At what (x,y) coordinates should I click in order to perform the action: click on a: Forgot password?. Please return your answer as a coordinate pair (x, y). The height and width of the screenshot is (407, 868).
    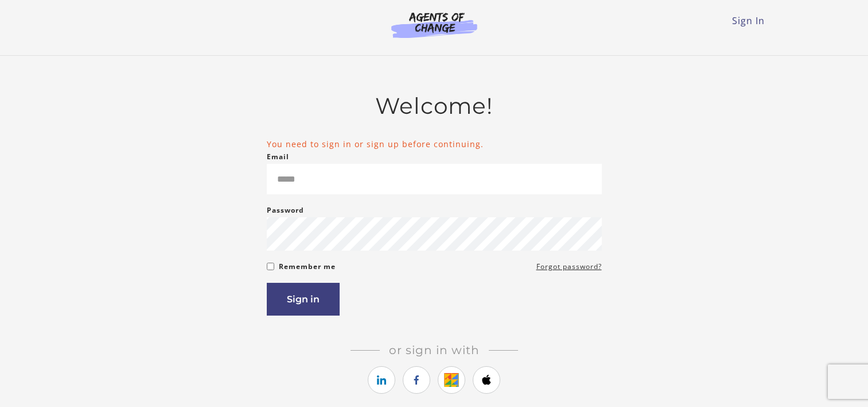
    Looking at the image, I should click on (569, 266).